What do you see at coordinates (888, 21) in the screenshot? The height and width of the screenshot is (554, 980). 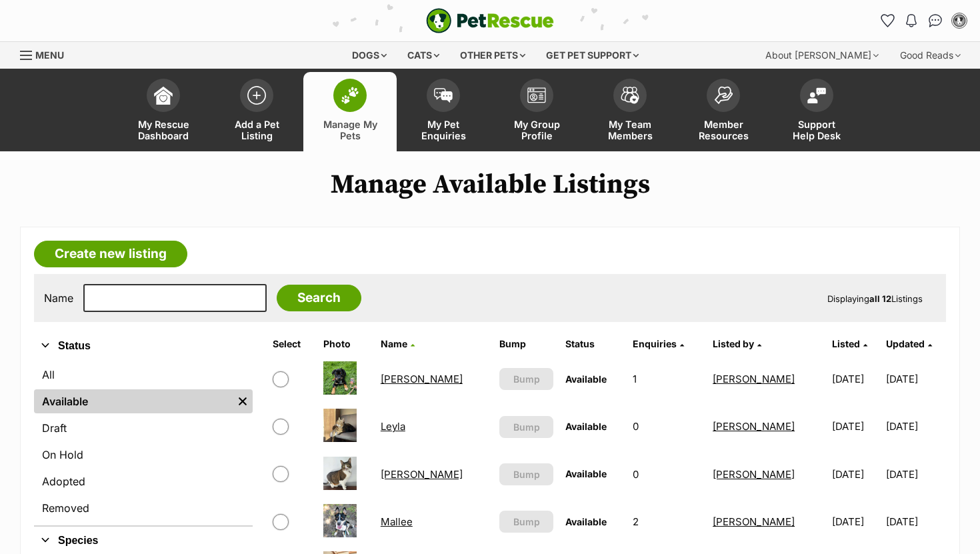 I see `a: Favourites` at bounding box center [888, 21].